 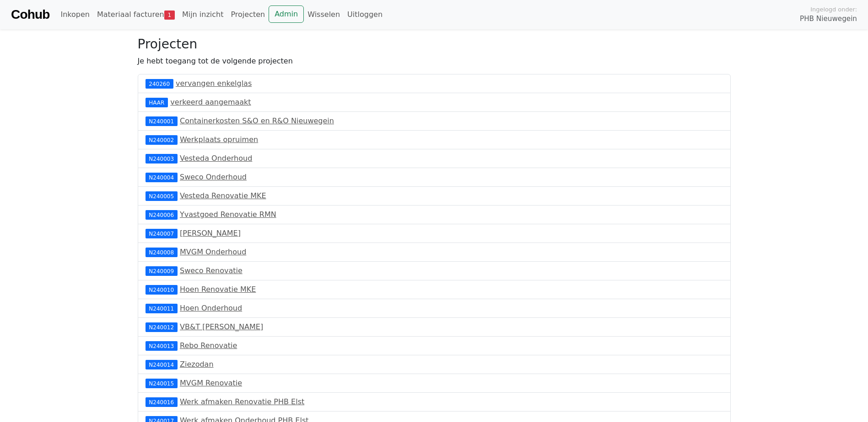 What do you see at coordinates (213, 252) in the screenshot?
I see `a: MVGM Onderhoud` at bounding box center [213, 252].